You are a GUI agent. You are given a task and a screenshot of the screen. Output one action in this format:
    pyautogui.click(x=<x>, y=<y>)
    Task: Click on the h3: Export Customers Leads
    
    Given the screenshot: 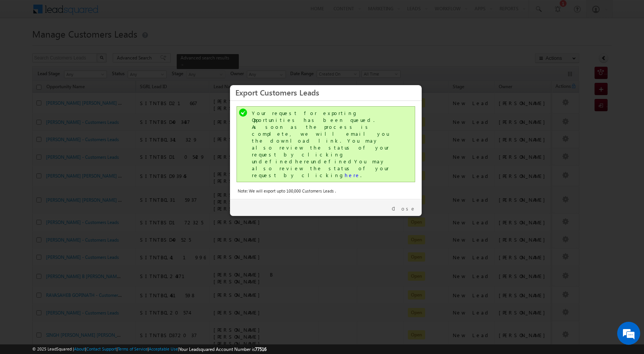 What is the action you would take?
    pyautogui.click(x=326, y=92)
    